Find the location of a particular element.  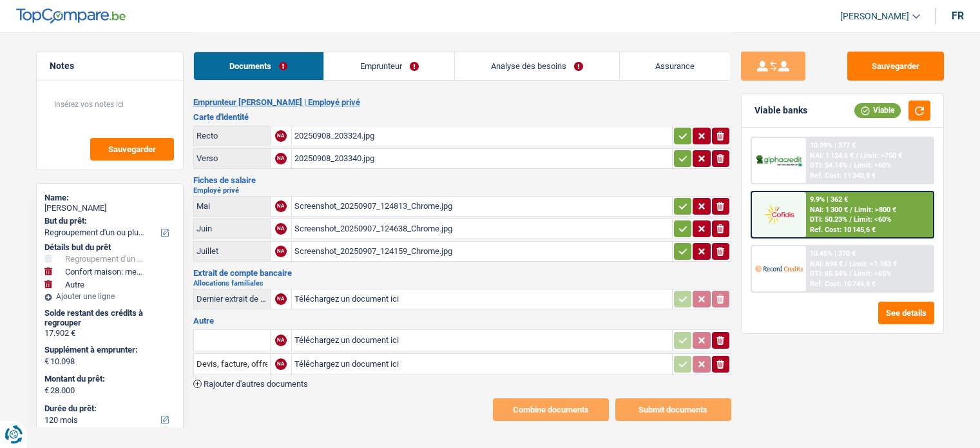

button: See details is located at coordinates (906, 313).